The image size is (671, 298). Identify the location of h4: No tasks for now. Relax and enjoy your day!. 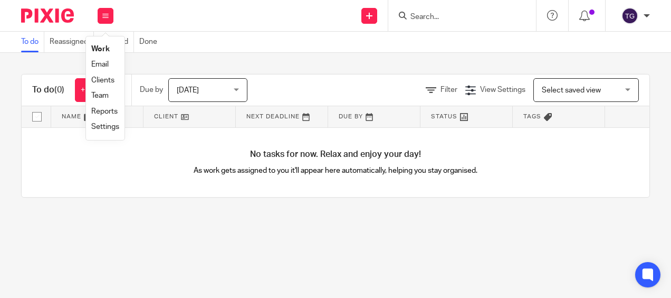
(336, 154).